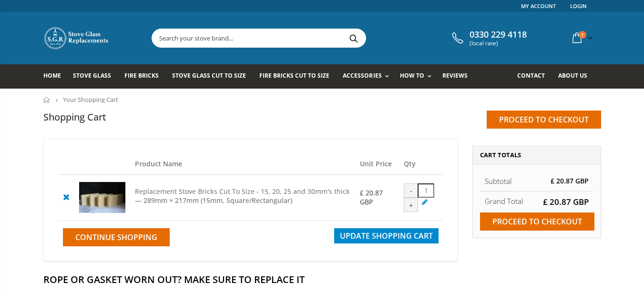 The height and width of the screenshot is (293, 644). Describe the element at coordinates (354, 38) in the screenshot. I see `button: Search` at that location.